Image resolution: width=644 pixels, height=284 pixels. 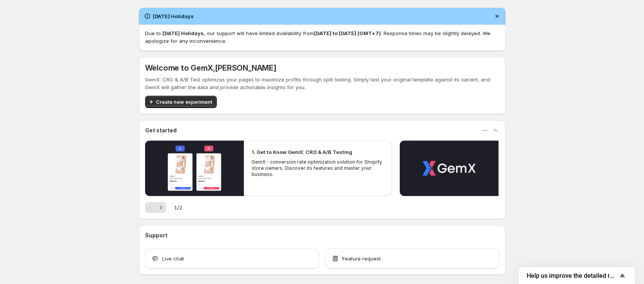 What do you see at coordinates (178, 207) in the screenshot?
I see `span: 1 / 2` at bounding box center [178, 207].